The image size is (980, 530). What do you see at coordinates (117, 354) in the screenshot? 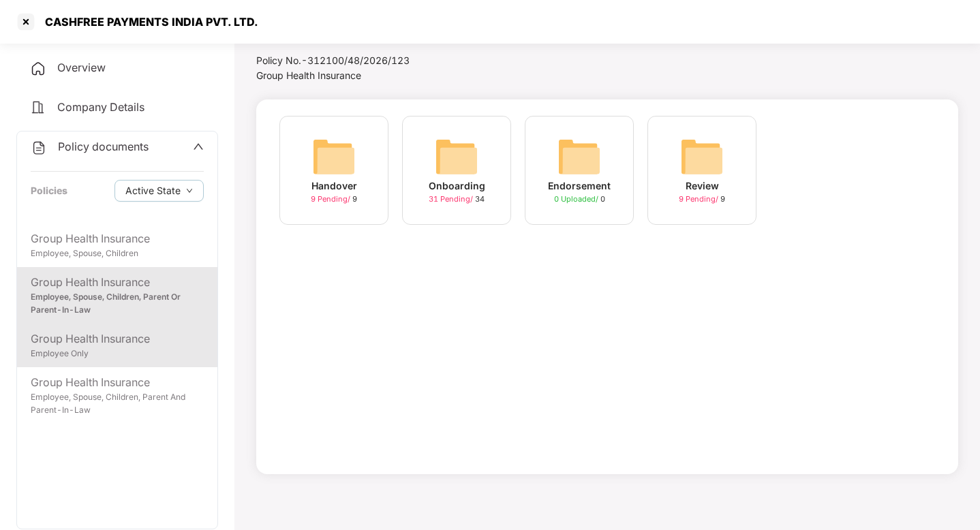
I see `div: Employee Only` at bounding box center [117, 354].